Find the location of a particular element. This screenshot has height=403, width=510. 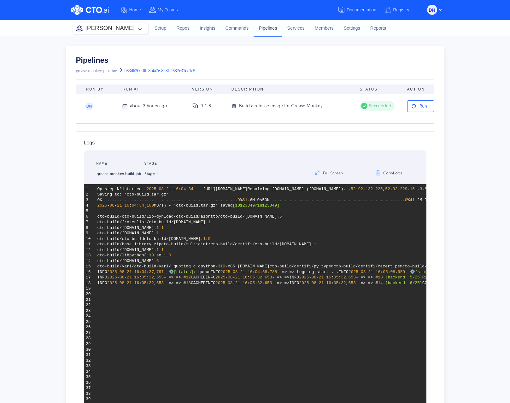

button: Full Screen is located at coordinates (329, 173).